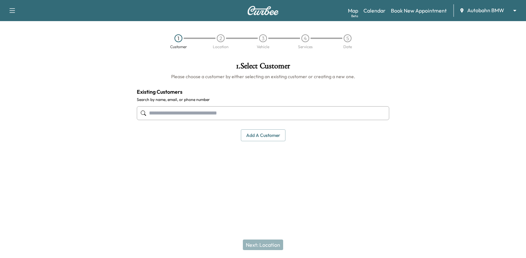  What do you see at coordinates (263, 11) in the screenshot?
I see `img: Curbee Logo` at bounding box center [263, 11].